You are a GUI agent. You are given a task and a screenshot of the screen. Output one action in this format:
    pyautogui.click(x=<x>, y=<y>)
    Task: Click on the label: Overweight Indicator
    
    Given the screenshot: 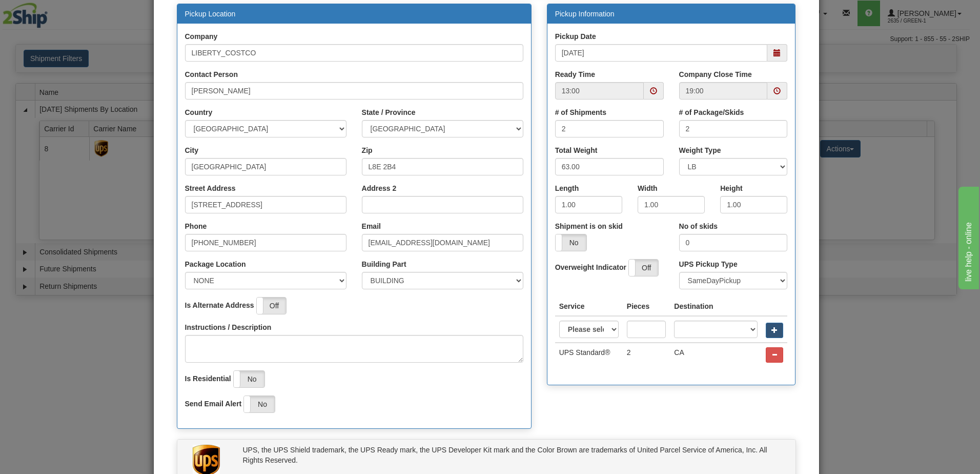 What is the action you would take?
    pyautogui.click(x=591, y=268)
    